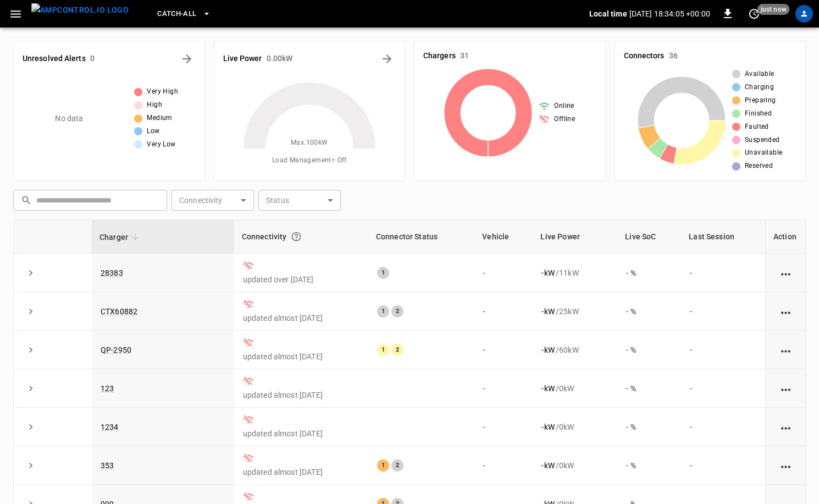 Image resolution: width=819 pixels, height=504 pixels. I want to click on div: Connectivity, so click(301, 237).